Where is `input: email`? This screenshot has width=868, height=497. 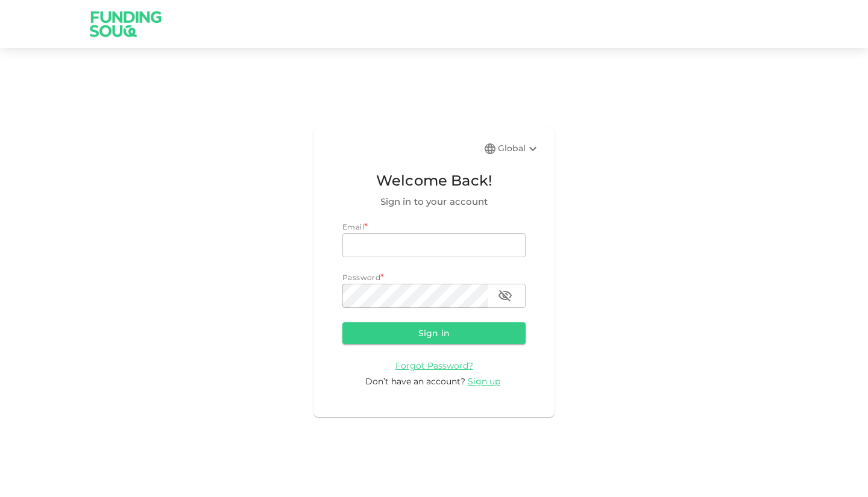 input: email is located at coordinates (434, 246).